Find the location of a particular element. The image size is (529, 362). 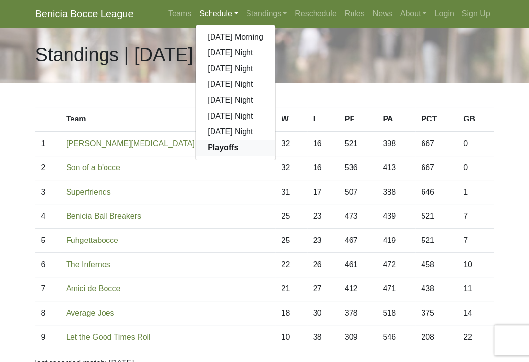

td: 546 is located at coordinates (396, 337).